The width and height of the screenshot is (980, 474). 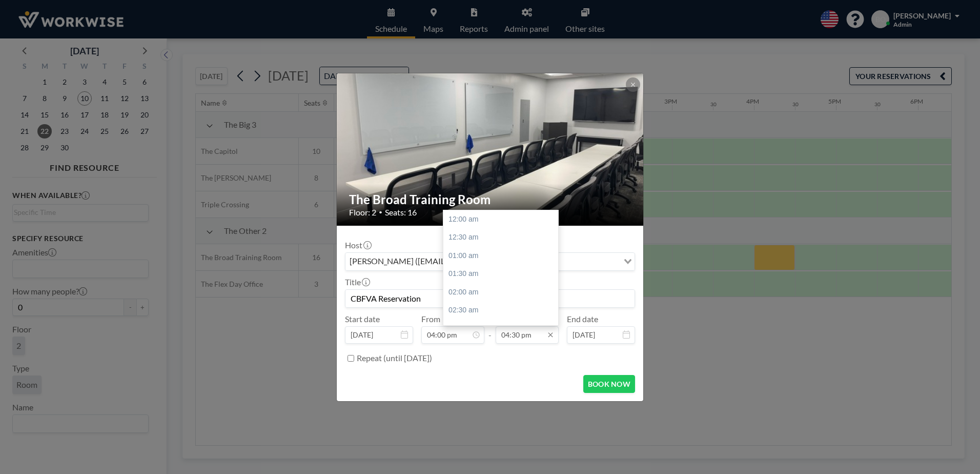 What do you see at coordinates (491, 200) in the screenshot?
I see `h2: The Broad Training Room` at bounding box center [491, 200].